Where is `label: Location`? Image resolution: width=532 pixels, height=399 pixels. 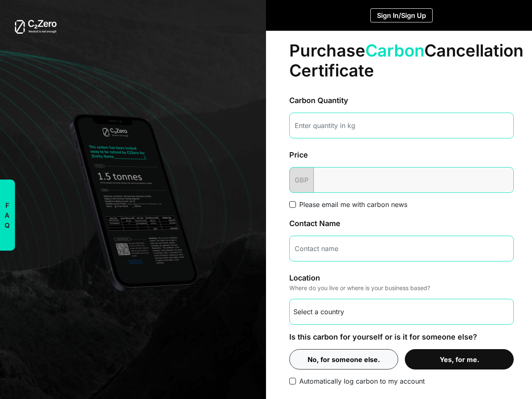 label: Location is located at coordinates (305, 277).